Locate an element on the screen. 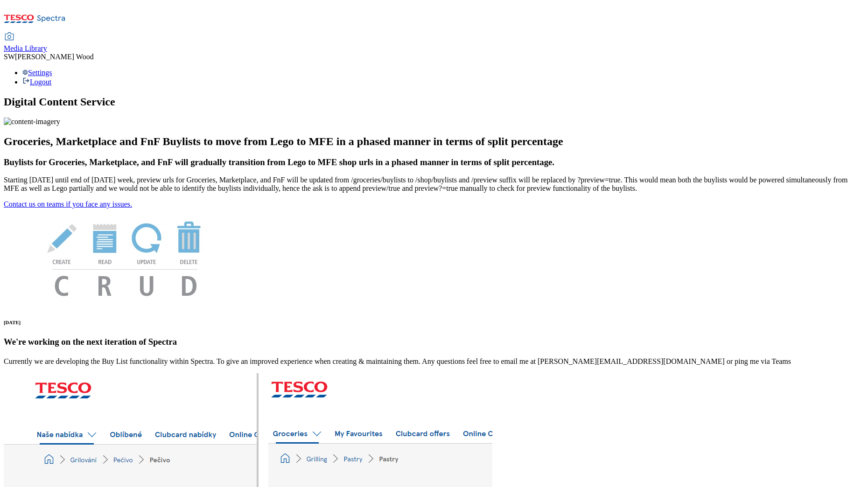  span: SW is located at coordinates (10, 57).